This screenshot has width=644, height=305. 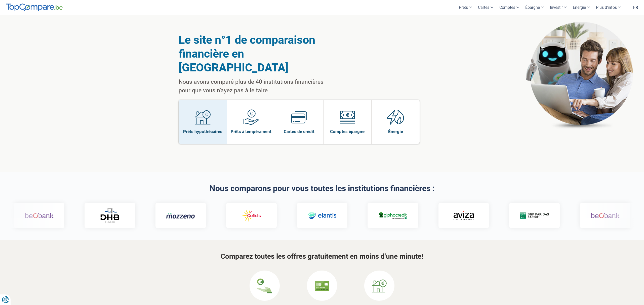 I want to click on h3: Comparez toutes les offres gratuitement en moins d'une minute!, so click(x=322, y=257).